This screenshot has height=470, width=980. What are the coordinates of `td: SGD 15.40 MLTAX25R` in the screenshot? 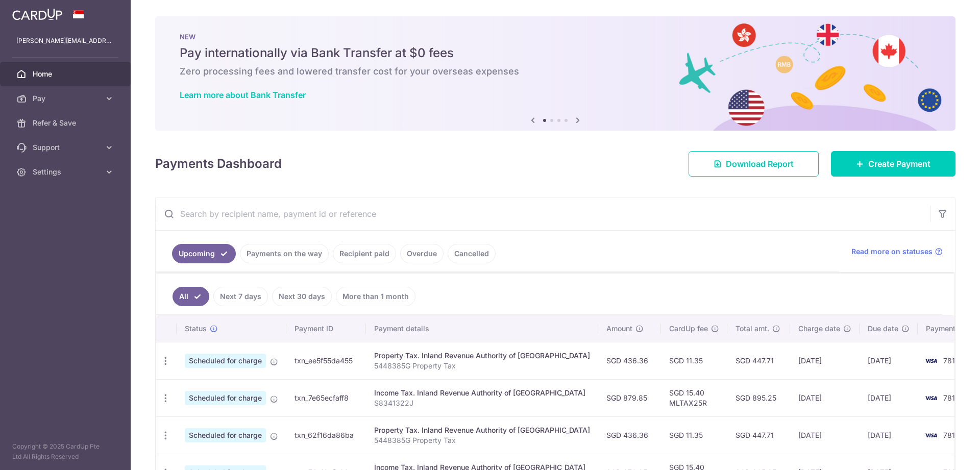 It's located at (694, 398).